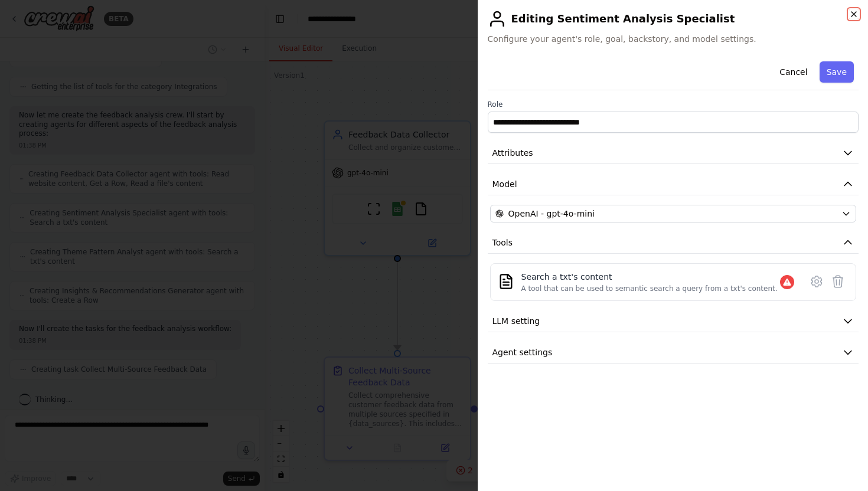 The height and width of the screenshot is (491, 868). Describe the element at coordinates (837, 72) in the screenshot. I see `button: Save` at that location.